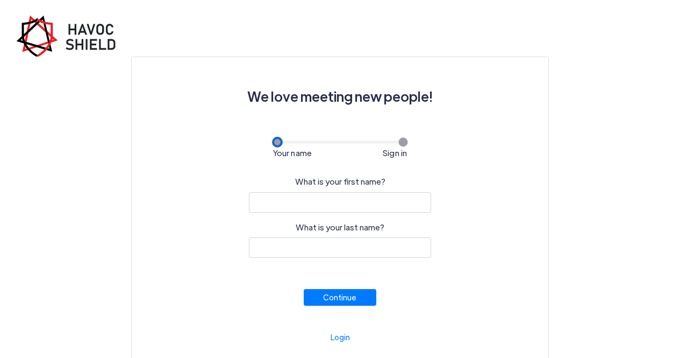  I want to click on img: havoc-shield-register-logo.png, so click(70, 35).